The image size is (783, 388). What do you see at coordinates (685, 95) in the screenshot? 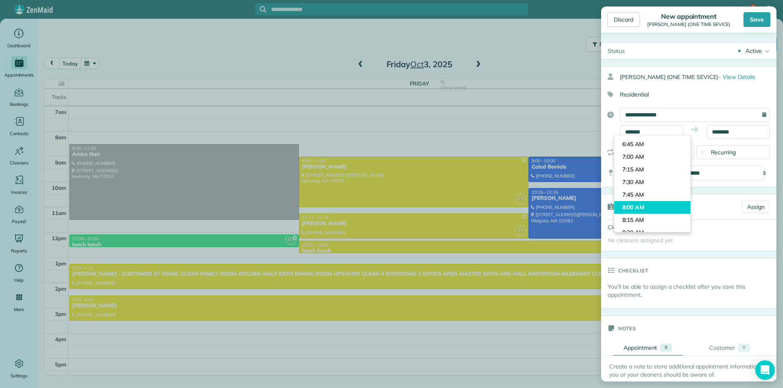
I see `div: Residential` at bounding box center [685, 95].